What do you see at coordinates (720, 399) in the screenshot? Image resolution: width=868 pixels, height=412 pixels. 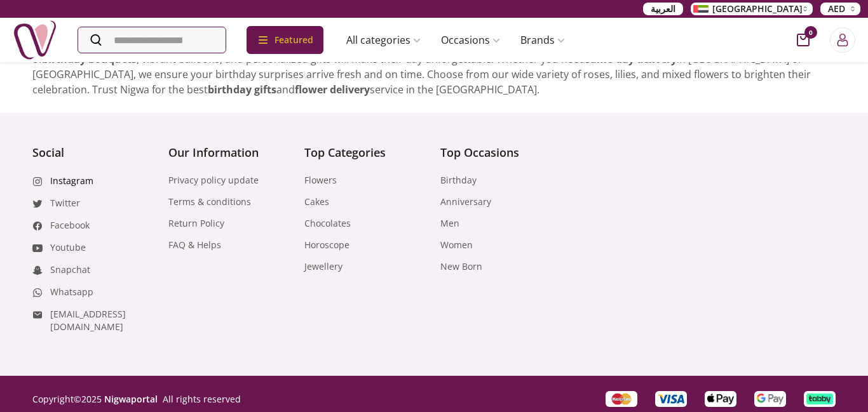 I see `div: payment-apple-pay` at bounding box center [720, 399].